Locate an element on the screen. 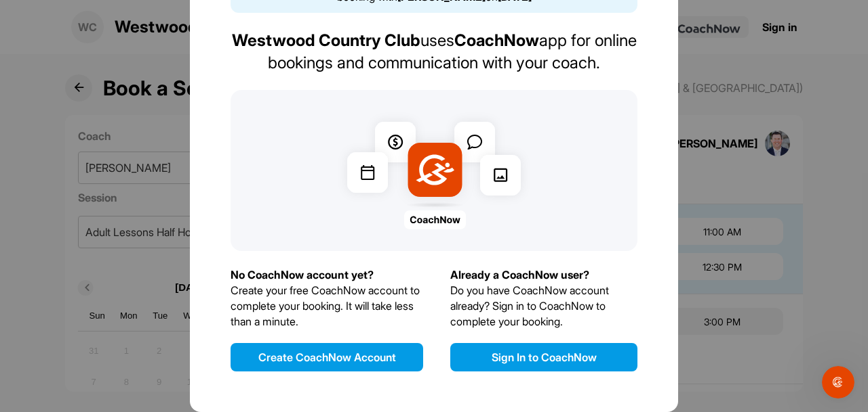  img: coach now ads is located at coordinates (434, 170).